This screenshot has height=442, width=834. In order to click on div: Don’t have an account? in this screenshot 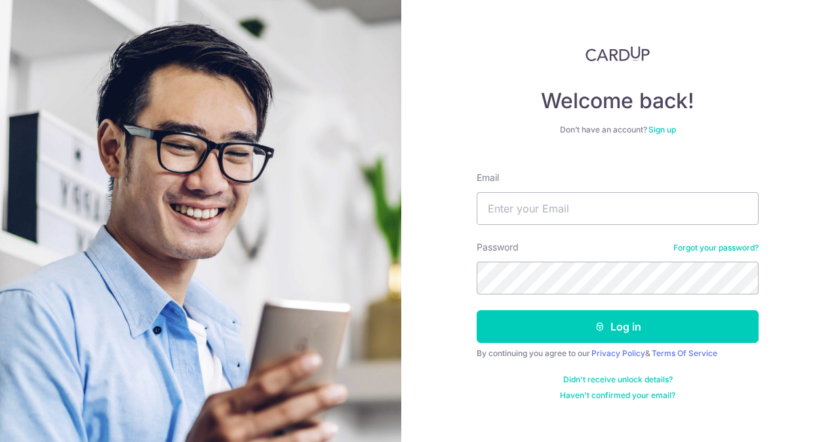, I will do `click(618, 130)`.